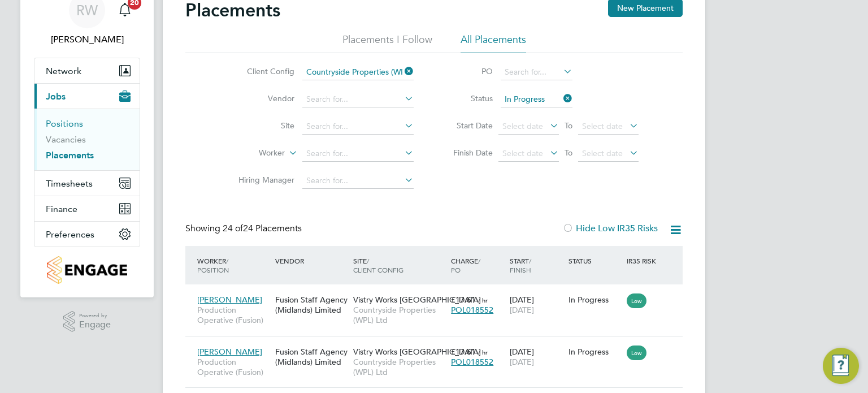 This screenshot has width=868, height=393. I want to click on button: Network, so click(87, 71).